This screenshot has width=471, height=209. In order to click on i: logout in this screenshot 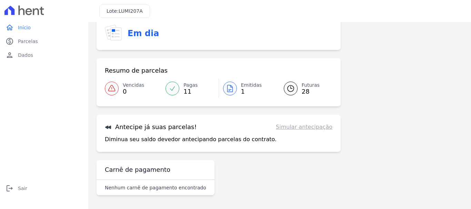, I will do `click(10, 189)`.